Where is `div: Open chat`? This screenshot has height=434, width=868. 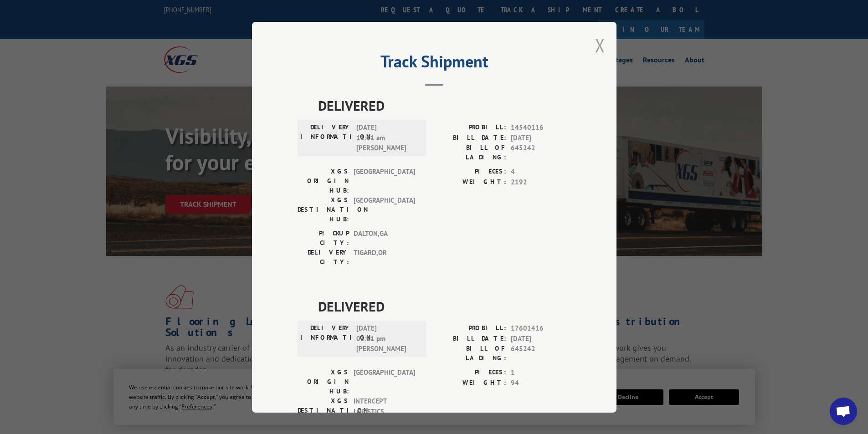 div: Open chat is located at coordinates (844, 411).